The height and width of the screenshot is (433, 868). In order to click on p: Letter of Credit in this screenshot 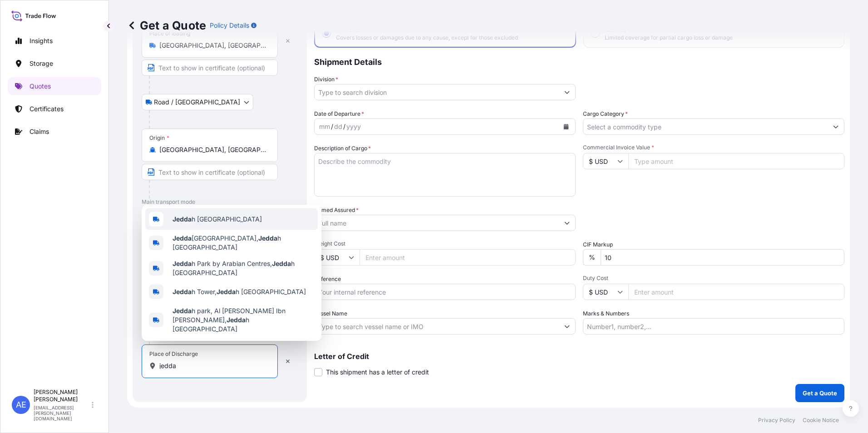, I will do `click(579, 356)`.